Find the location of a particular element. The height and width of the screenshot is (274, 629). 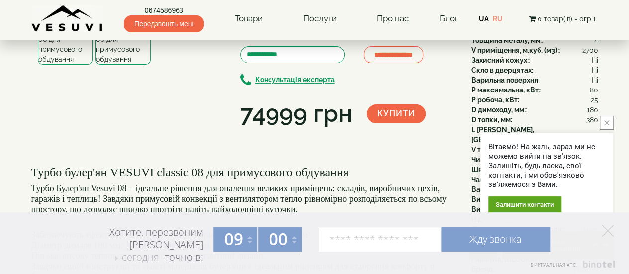

div: Залишити контакти is located at coordinates (524, 204).